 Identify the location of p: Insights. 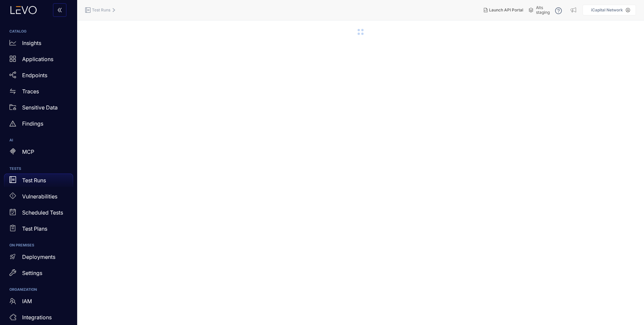
(32, 43).